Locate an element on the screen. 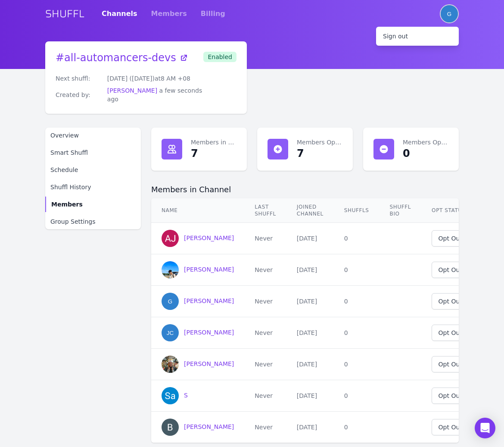 This screenshot has width=504, height=447. th: Name is located at coordinates (198, 210).